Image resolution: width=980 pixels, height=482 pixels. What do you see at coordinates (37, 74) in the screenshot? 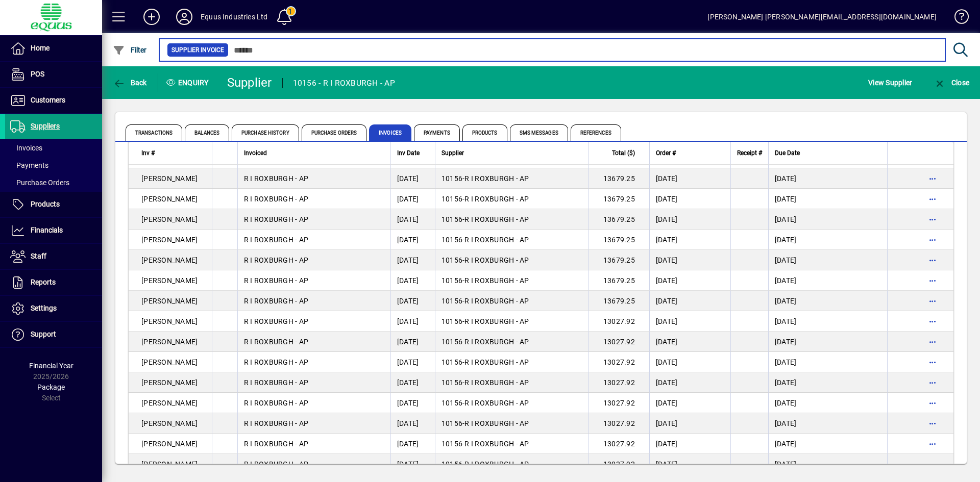
I see `span: POS` at bounding box center [37, 74].